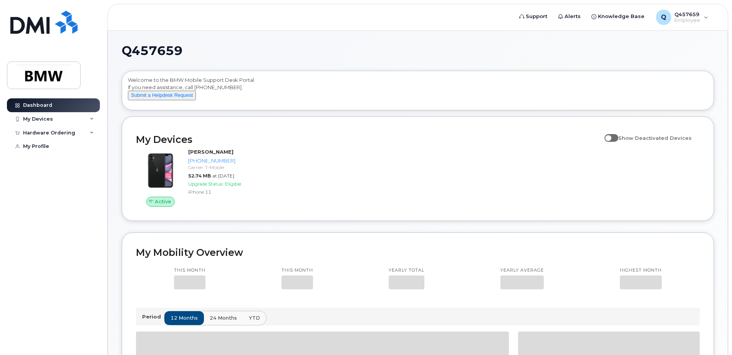  What do you see at coordinates (162, 95) in the screenshot?
I see `a: Submit a Helpdesk Request` at bounding box center [162, 95].